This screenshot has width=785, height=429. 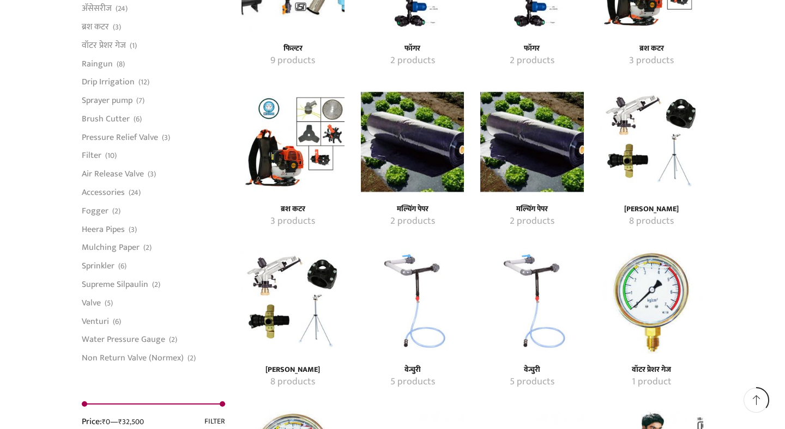 I want to click on button: Filter, so click(x=215, y=422).